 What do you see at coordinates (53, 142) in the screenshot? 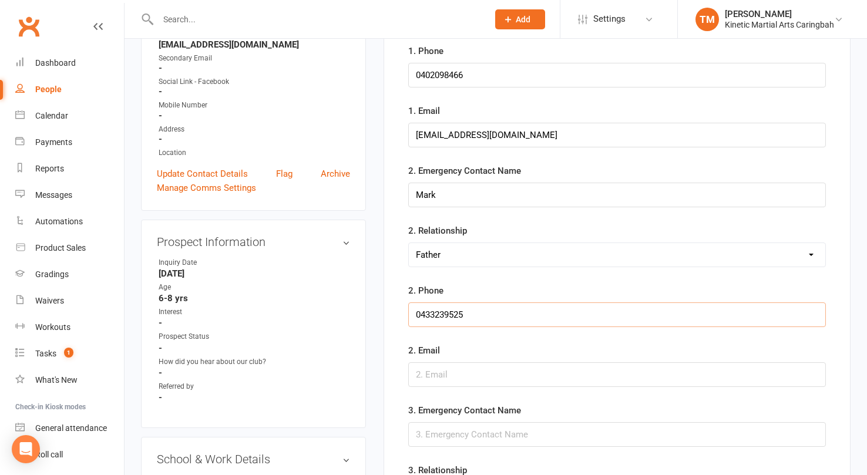
I see `div: Payments` at bounding box center [53, 142].